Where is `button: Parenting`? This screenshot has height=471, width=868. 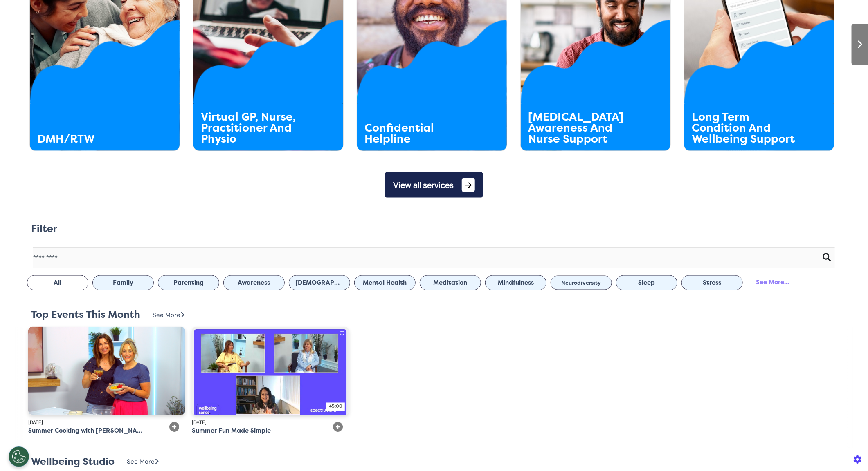
button: Parenting is located at coordinates (189, 282).